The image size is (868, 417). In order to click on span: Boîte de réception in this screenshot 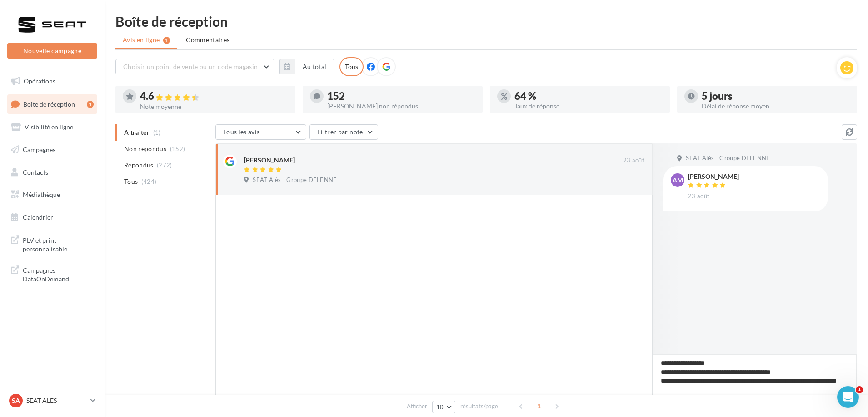, I will do `click(49, 103)`.